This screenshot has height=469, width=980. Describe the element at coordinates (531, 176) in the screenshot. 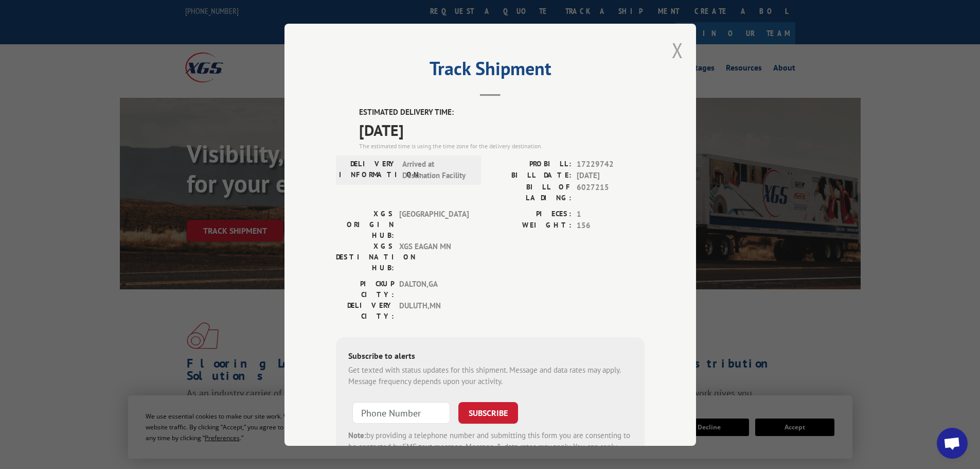

I see `label: BILL DATE:` at that location.